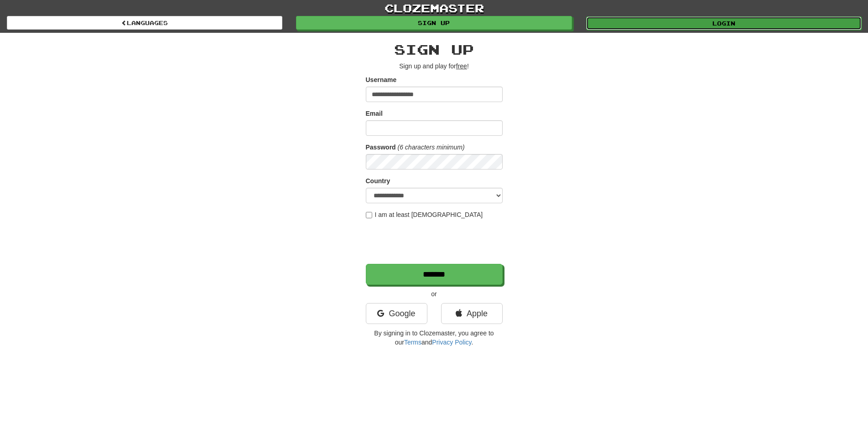 The height and width of the screenshot is (427, 868). Describe the element at coordinates (462, 66) in the screenshot. I see `u: free` at that location.